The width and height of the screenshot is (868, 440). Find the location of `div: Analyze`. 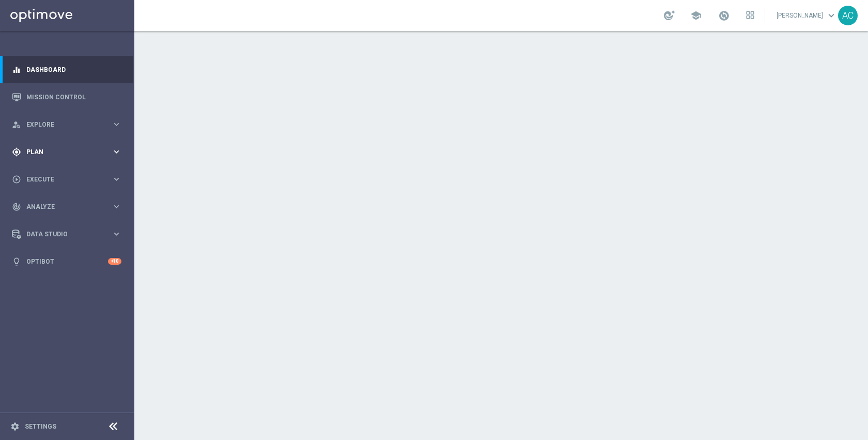

div: Analyze is located at coordinates (62, 207).